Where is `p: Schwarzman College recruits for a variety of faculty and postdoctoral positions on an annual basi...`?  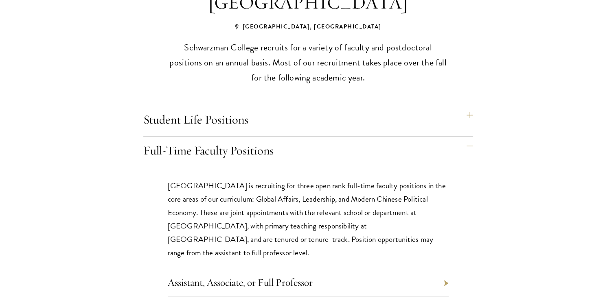
p: Schwarzman College recruits for a variety of faculty and postdoctoral positions on an annual basi... is located at coordinates (308, 62).